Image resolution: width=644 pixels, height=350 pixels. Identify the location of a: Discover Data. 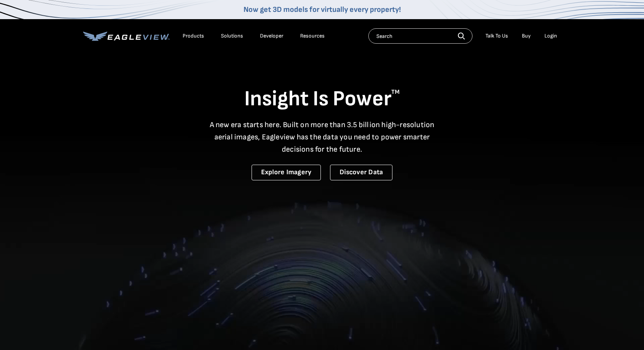
(361, 172).